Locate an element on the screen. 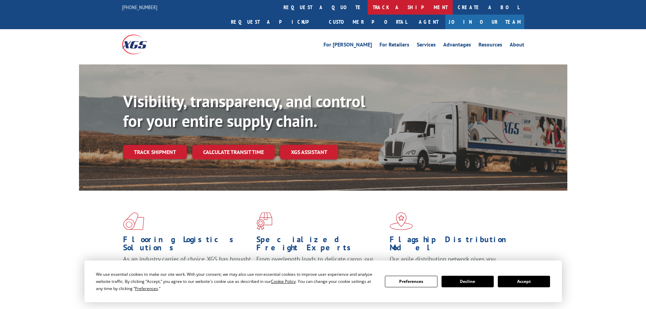  a: Customer Portal is located at coordinates (368, 22).